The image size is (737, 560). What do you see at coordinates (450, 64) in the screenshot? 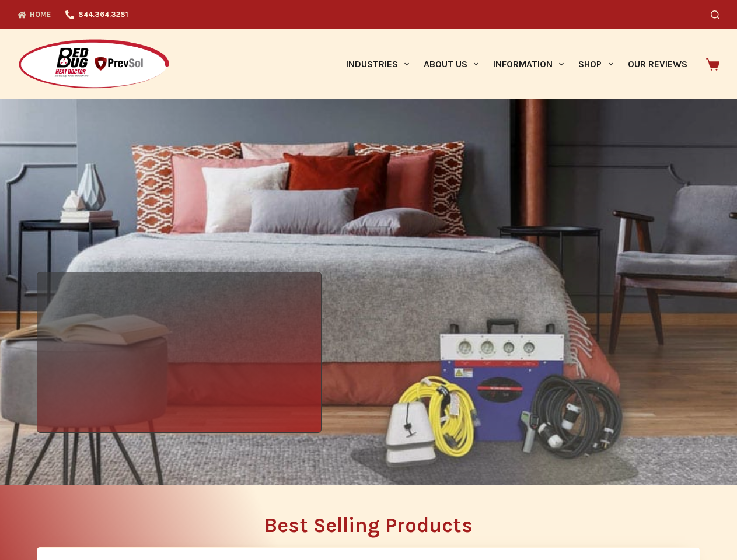
I see `a: About Us` at bounding box center [450, 64].